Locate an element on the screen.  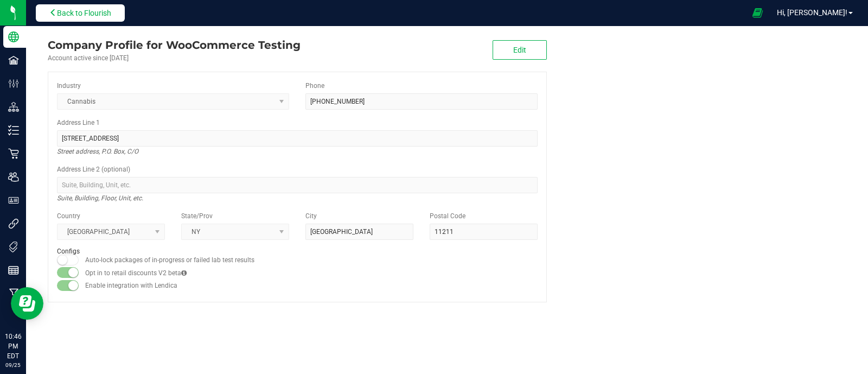
input: Postal Code is located at coordinates (484, 232).